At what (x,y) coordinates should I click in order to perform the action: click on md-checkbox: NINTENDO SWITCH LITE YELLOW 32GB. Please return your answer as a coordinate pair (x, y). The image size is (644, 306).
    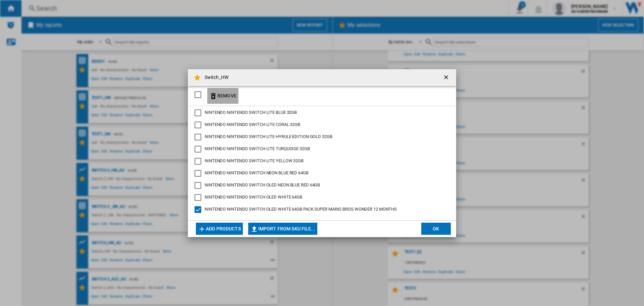
    Looking at the image, I should click on (319, 161).